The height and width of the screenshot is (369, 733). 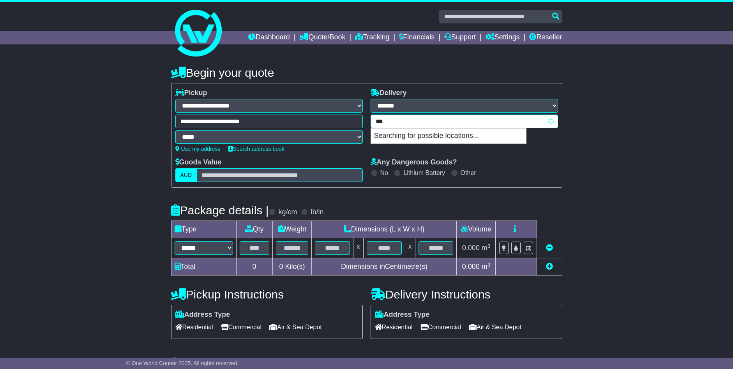 I want to click on td: Total, so click(x=203, y=267).